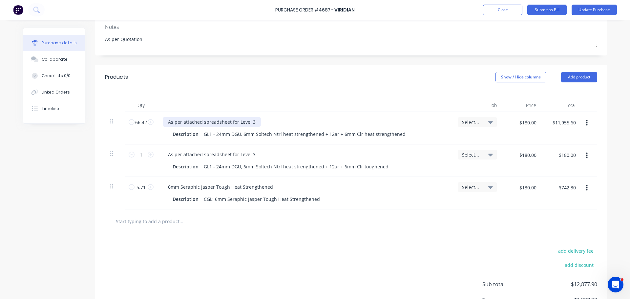 The width and height of the screenshot is (630, 299). Describe the element at coordinates (304, 10) in the screenshot. I see `div: Purchase Order #4687 -` at that location.